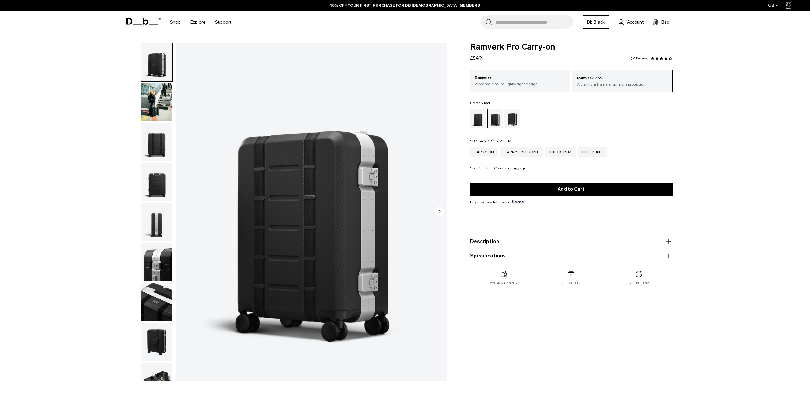  Describe the element at coordinates (504, 284) in the screenshot. I see `p: 2 year warranty` at that location.